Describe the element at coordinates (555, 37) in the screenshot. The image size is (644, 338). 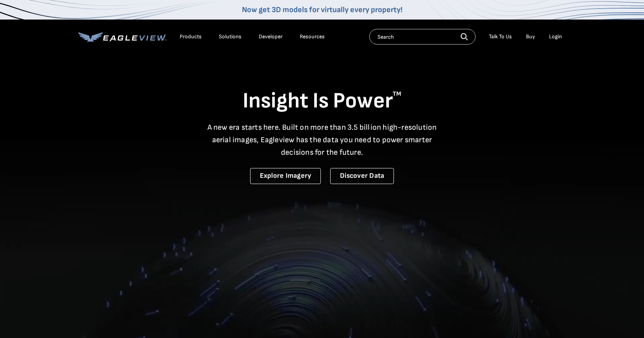
I see `div: Login` at that location.